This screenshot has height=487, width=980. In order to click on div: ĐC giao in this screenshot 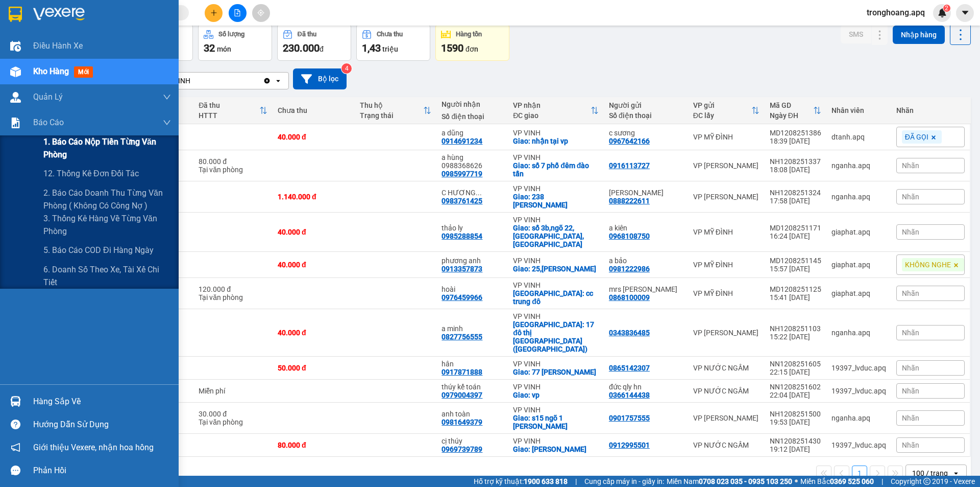, I will do `click(552, 115)`.